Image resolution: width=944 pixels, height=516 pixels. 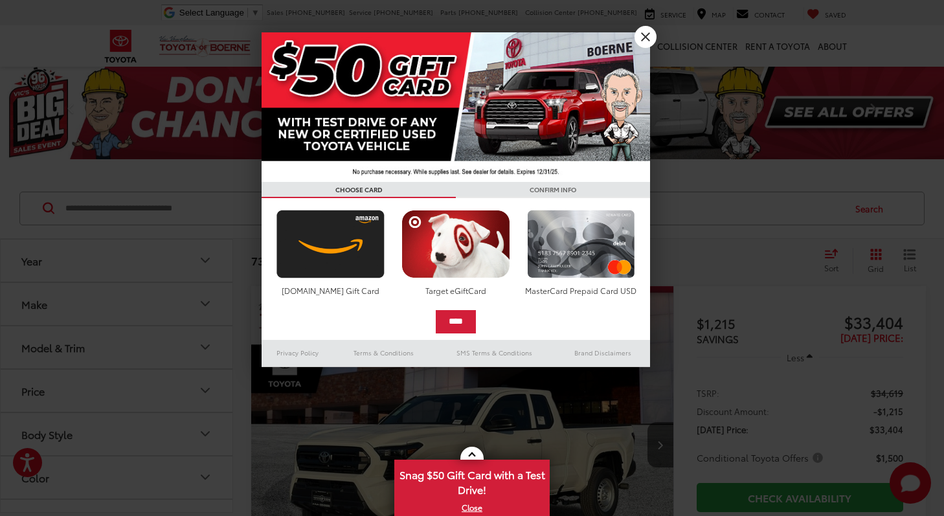 I want to click on a: Privacy Policy, so click(x=298, y=353).